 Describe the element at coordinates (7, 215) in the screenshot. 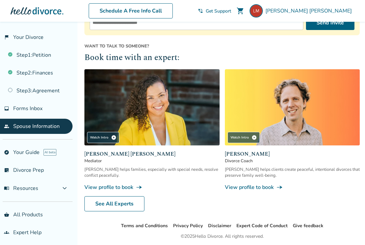

I see `span: shopping_basket` at that location.